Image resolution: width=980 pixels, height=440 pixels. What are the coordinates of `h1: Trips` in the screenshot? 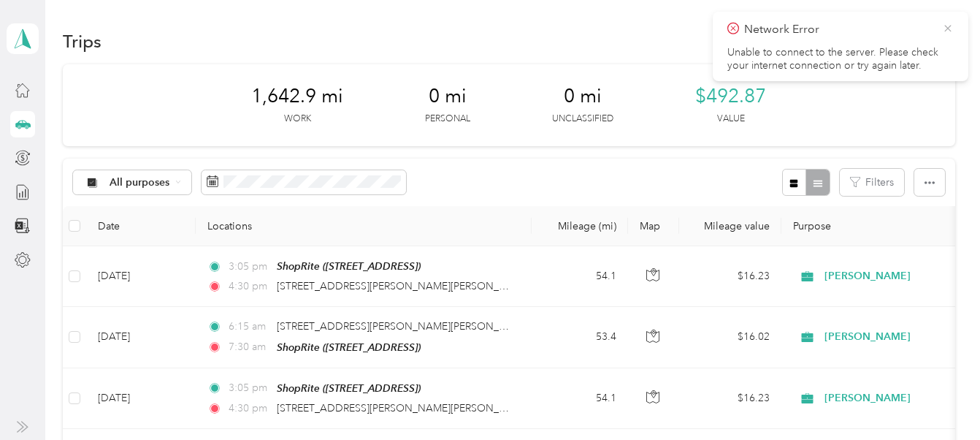 It's located at (82, 41).